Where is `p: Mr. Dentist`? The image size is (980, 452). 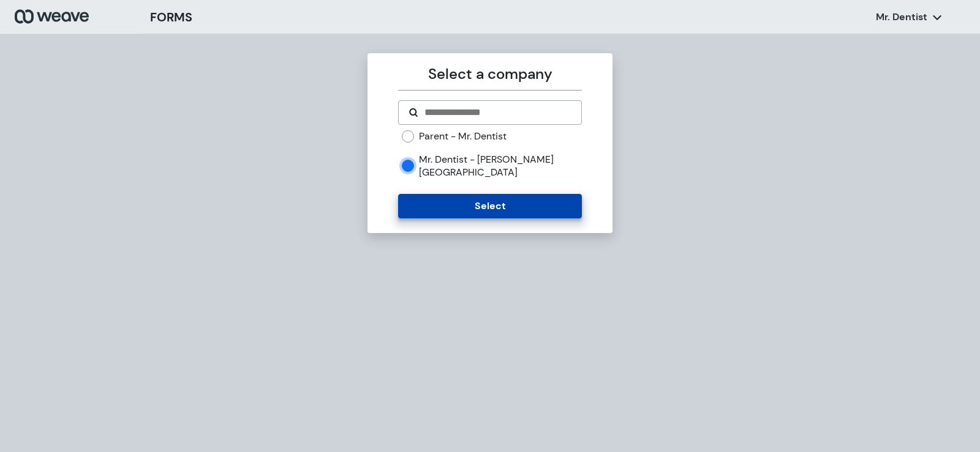
p: Mr. Dentist is located at coordinates (902, 17).